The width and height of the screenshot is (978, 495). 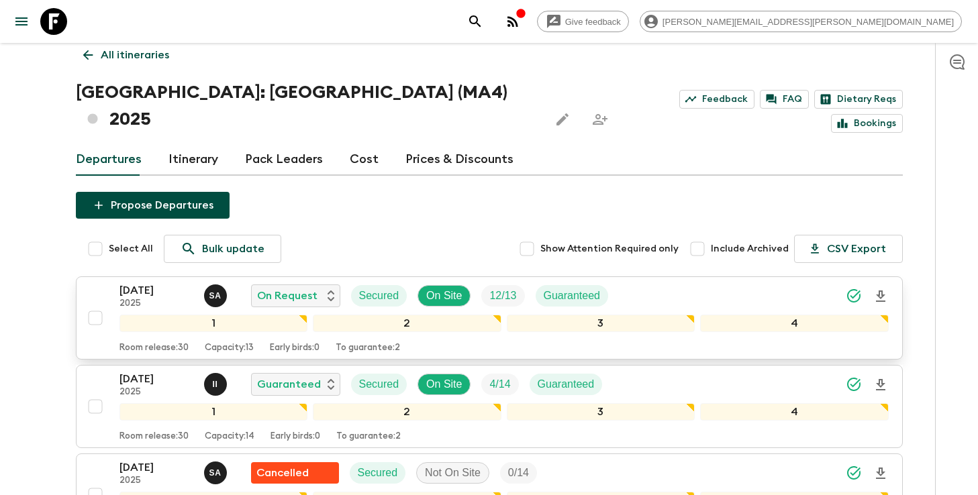 What do you see at coordinates (452, 473) in the screenshot?
I see `div: Not On Site` at bounding box center [452, 473].